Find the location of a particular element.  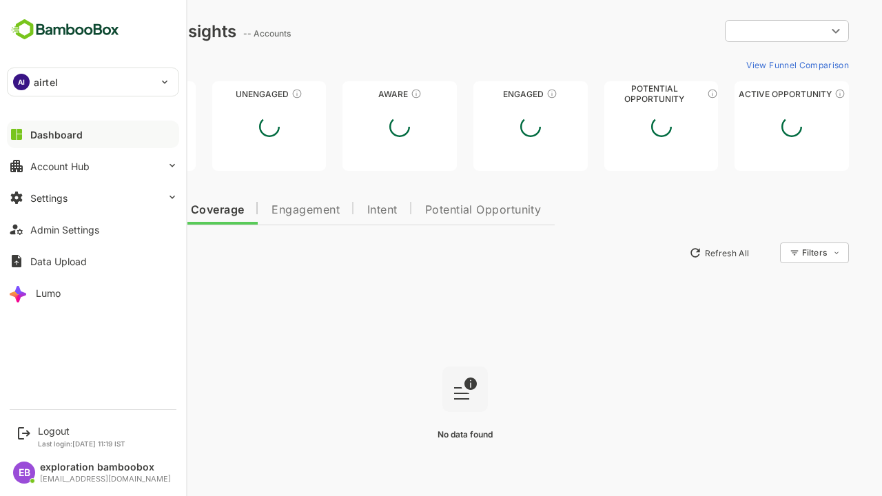

span: Data Quality and Coverage is located at coordinates (121, 210).